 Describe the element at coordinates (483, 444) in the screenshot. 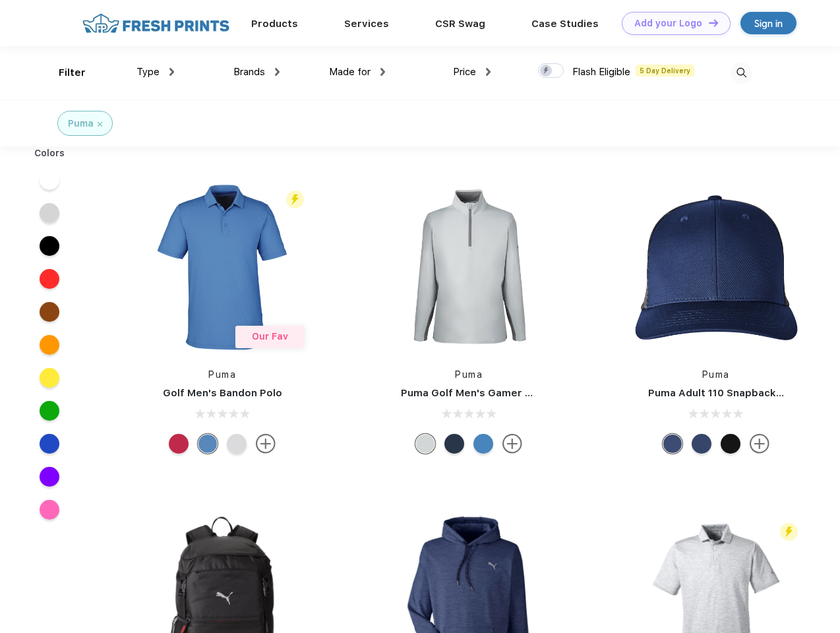

I see `div: Bright Cobalt` at that location.